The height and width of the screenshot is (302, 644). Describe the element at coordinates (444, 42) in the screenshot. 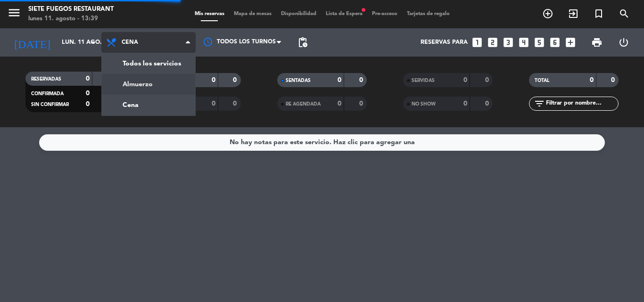

I see `span: Reservas para` at that location.